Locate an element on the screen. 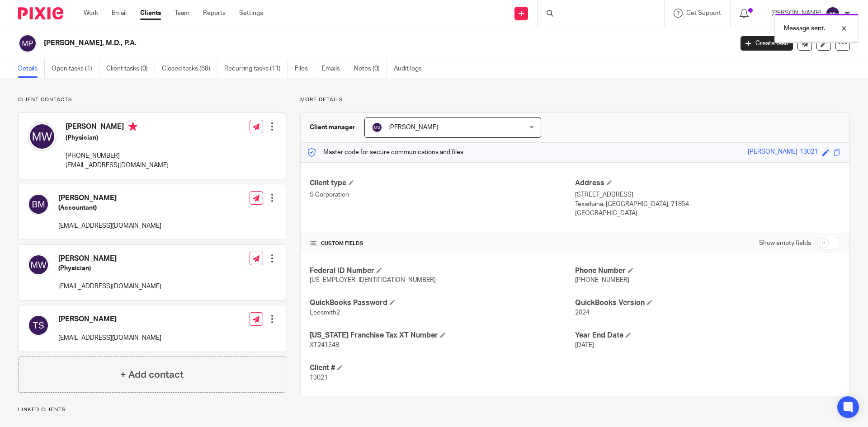 This screenshot has height=427, width=868. h4: Address is located at coordinates (708, 183).